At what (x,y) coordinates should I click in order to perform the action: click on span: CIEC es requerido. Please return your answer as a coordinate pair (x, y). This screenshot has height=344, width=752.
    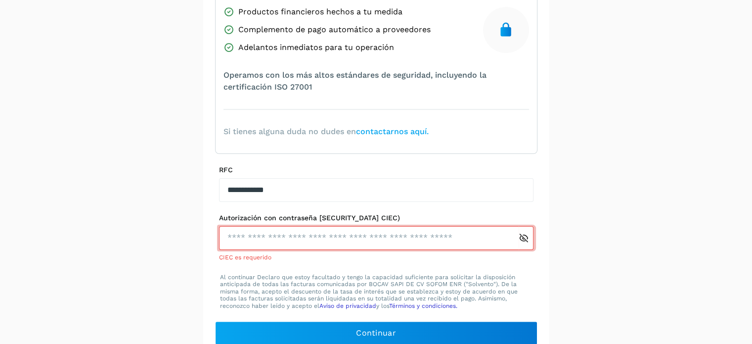
    Looking at the image, I should click on (245, 257).